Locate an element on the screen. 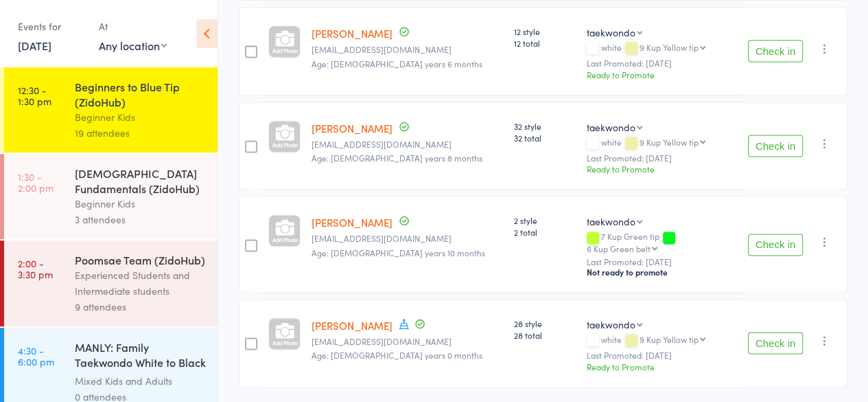 The image size is (868, 402). time: 4:30 - 6:00 pm is located at coordinates (36, 355).